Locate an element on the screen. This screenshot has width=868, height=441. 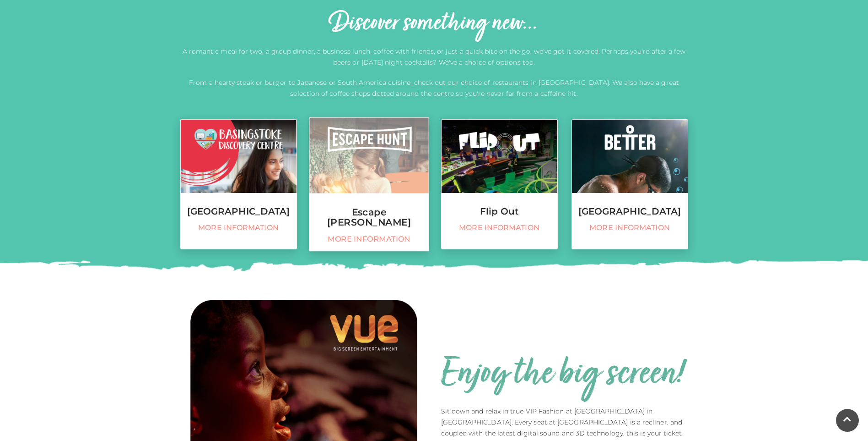
p: A romantic meal for two, a group dinner, a business lunch, coffee with friends, or just a quick b... is located at coordinates (434, 57).